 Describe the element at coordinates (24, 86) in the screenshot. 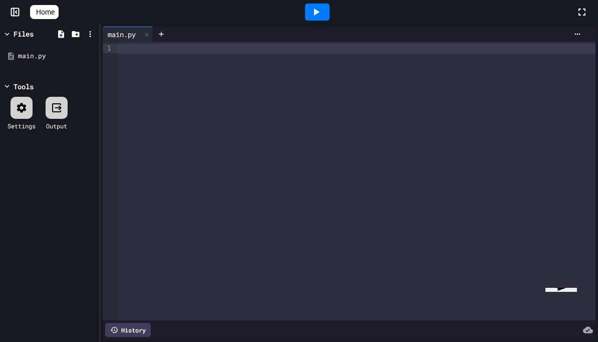

I see `div: Tools` at that location.